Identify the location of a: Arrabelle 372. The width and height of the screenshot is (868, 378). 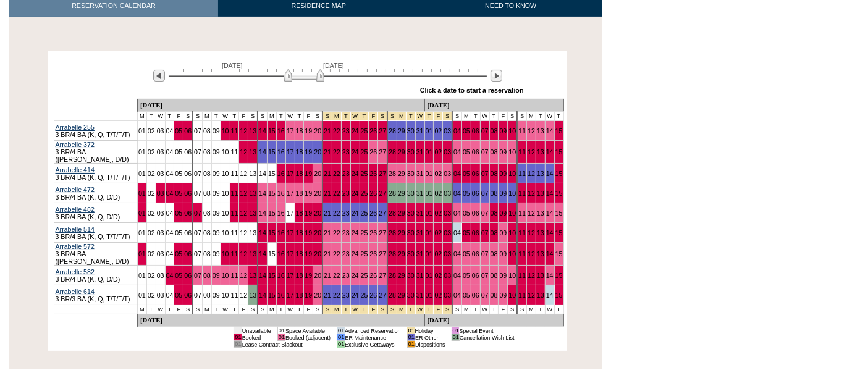
(75, 145).